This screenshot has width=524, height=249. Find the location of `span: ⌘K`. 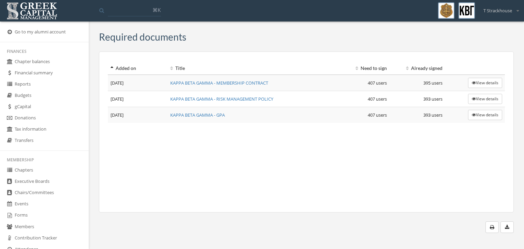

span: ⌘K is located at coordinates (157, 10).